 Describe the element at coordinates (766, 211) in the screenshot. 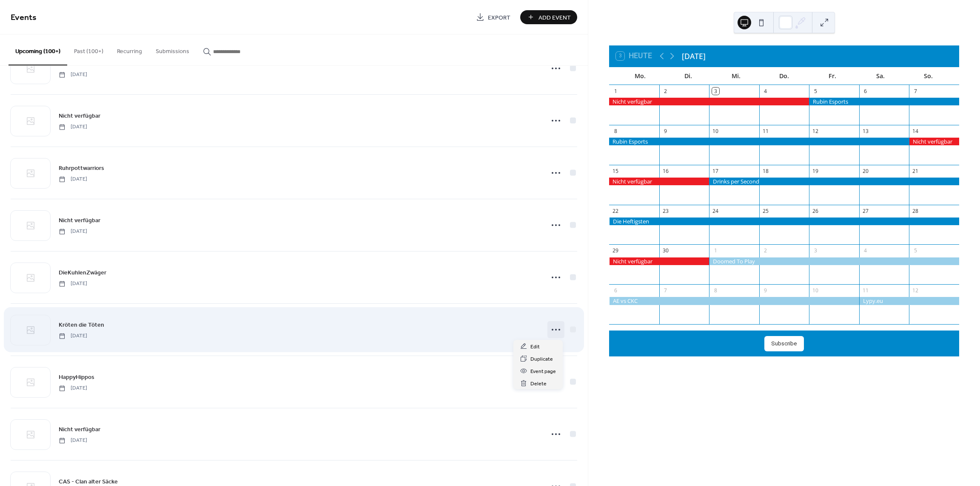

I see `div: 25` at that location.